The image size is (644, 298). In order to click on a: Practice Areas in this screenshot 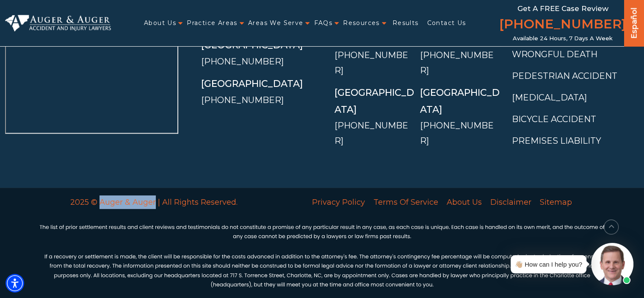, I will do `click(212, 23)`.